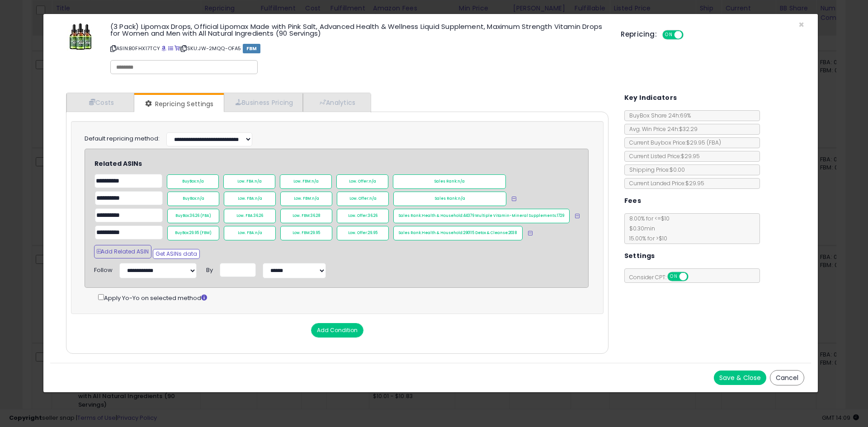  What do you see at coordinates (663, 277) in the screenshot?
I see `span: Consider CPT:` at bounding box center [663, 277].